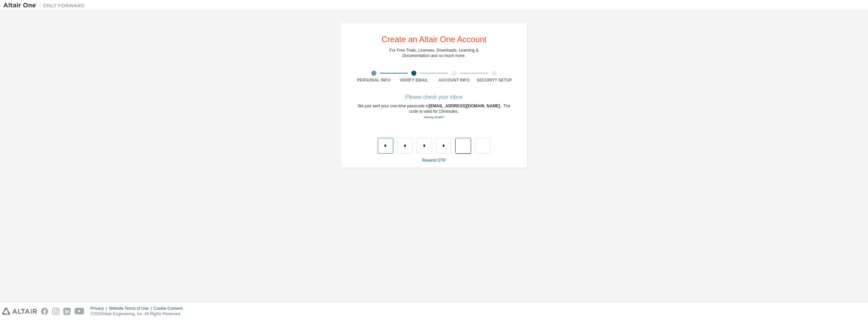 The image size is (868, 321). Describe the element at coordinates (45, 311) in the screenshot. I see `img: facebook.svg` at that location.